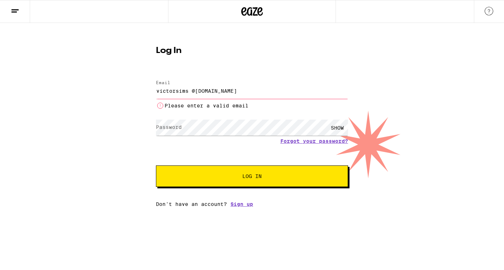 The height and width of the screenshot is (270, 504). Describe the element at coordinates (169, 127) in the screenshot. I see `label: Password` at that location.